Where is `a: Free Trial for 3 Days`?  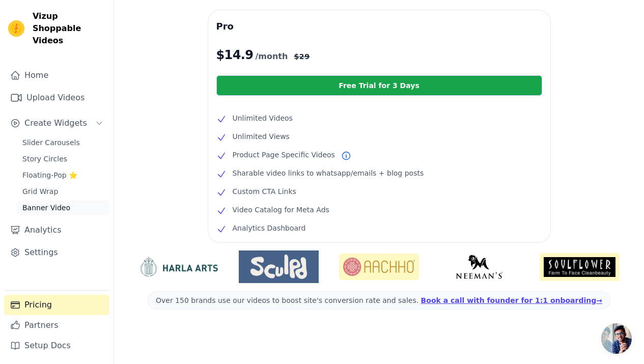 a: Free Trial for 3 Days is located at coordinates (379, 85).